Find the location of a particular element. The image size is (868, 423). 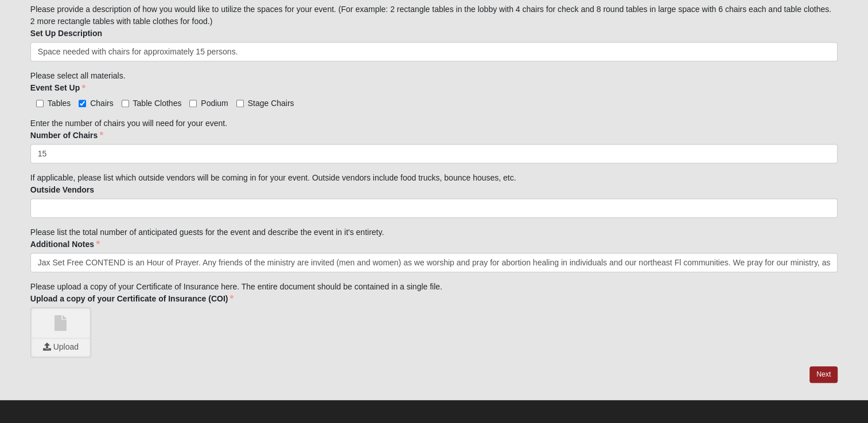

span: Table Clothes is located at coordinates (158, 103).